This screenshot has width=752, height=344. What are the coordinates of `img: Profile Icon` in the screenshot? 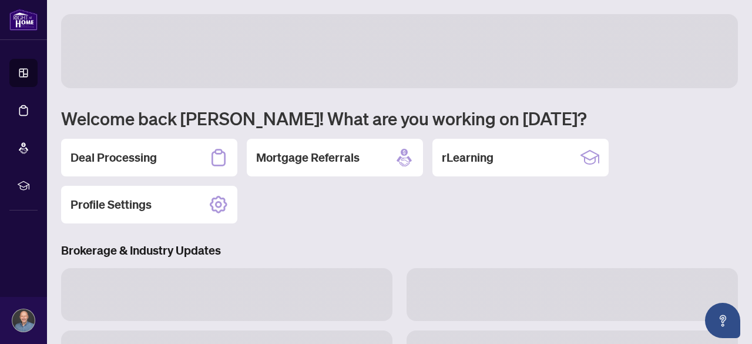 It's located at (24, 320).